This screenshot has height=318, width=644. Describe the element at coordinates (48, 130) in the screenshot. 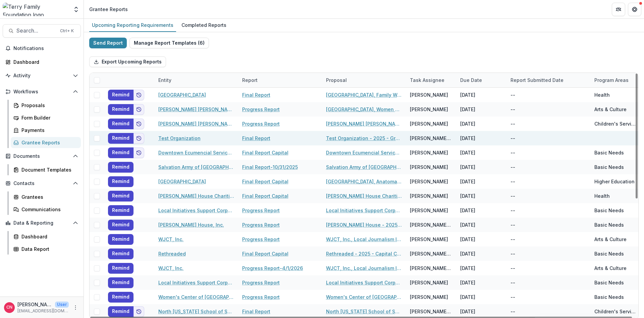

I see `div: Payments` at that location.